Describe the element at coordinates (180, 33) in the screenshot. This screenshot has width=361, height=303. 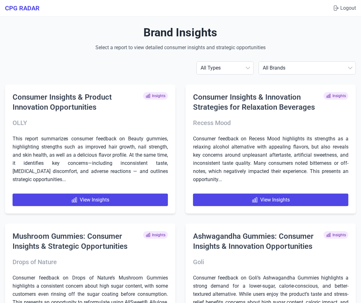
I see `h1: Brand Insights` at that location.